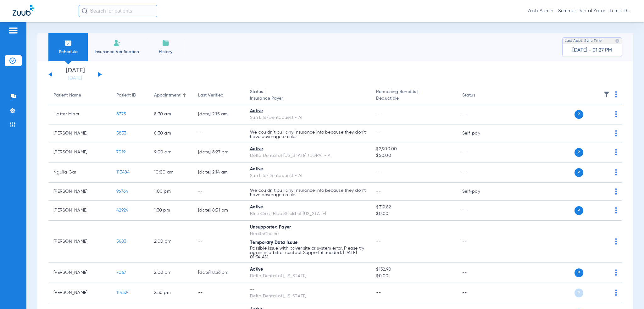  Describe the element at coordinates (171, 273) in the screenshot. I see `td: 2:00 PM` at that location.